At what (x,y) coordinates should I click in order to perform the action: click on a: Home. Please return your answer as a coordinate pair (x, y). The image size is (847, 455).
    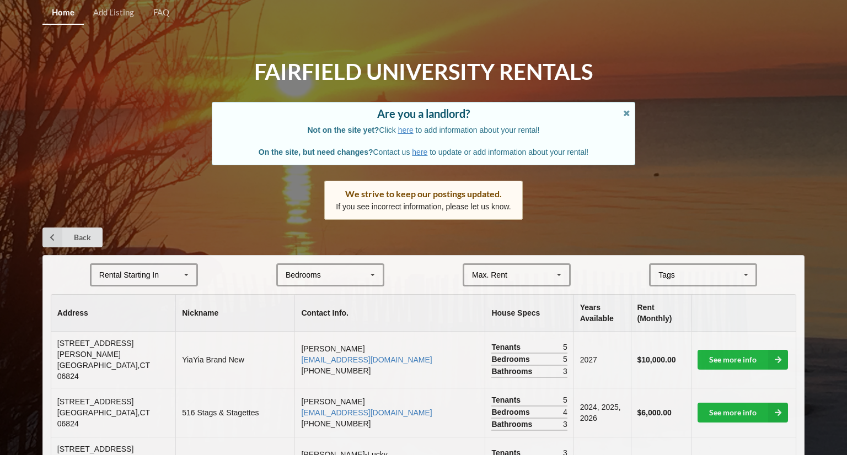
    Looking at the image, I should click on (63, 13).